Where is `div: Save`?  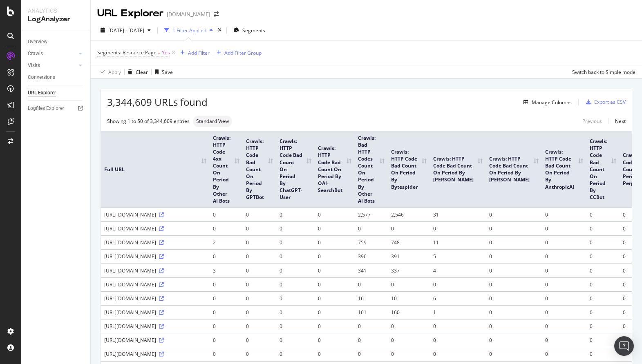 div: Save is located at coordinates (167, 72).